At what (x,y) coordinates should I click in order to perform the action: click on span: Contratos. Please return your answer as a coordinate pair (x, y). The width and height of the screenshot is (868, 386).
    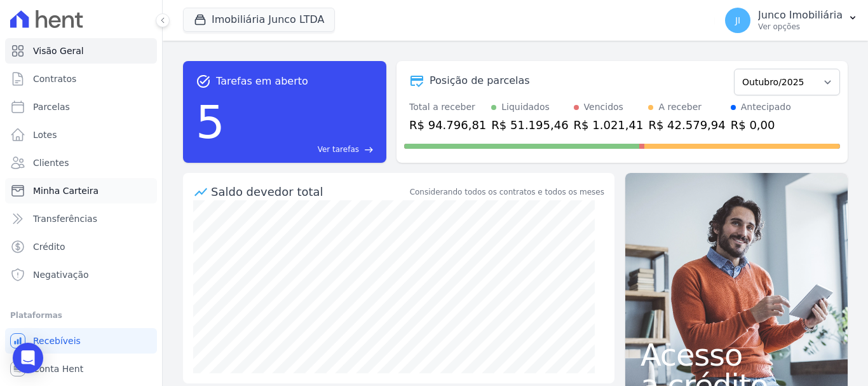
    Looking at the image, I should click on (55, 79).